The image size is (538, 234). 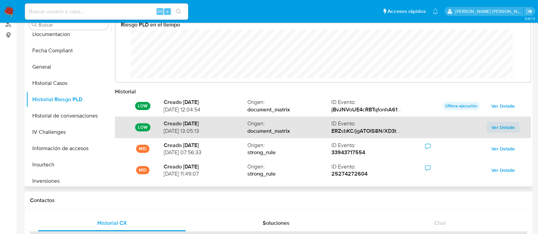 I want to click on strong: 25274272604, so click(x=349, y=174).